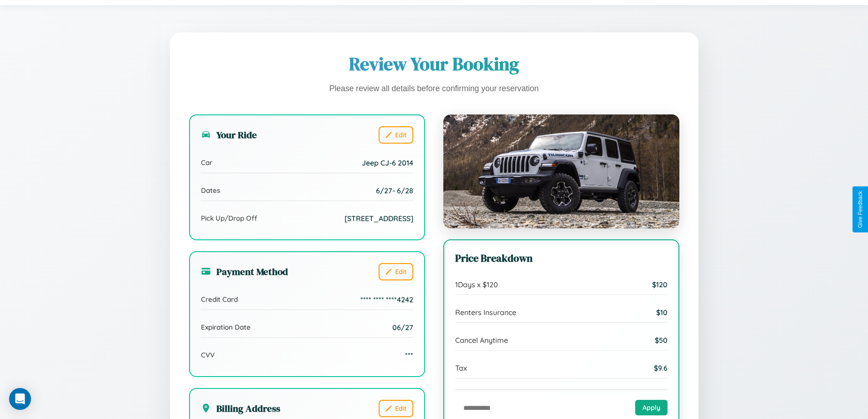 Image resolution: width=868 pixels, height=419 pixels. What do you see at coordinates (20, 399) in the screenshot?
I see `div: Open Intercom Messenger` at bounding box center [20, 399].